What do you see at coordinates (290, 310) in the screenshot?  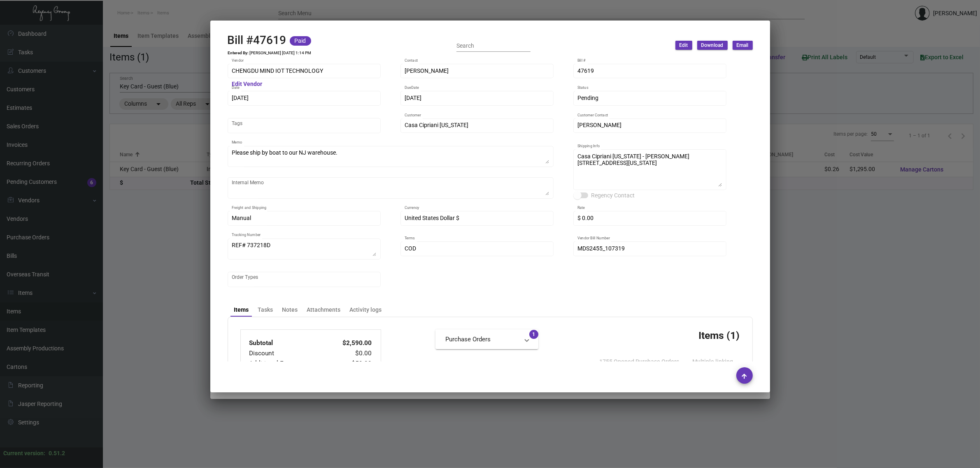 I see `div: Notes` at bounding box center [290, 310].